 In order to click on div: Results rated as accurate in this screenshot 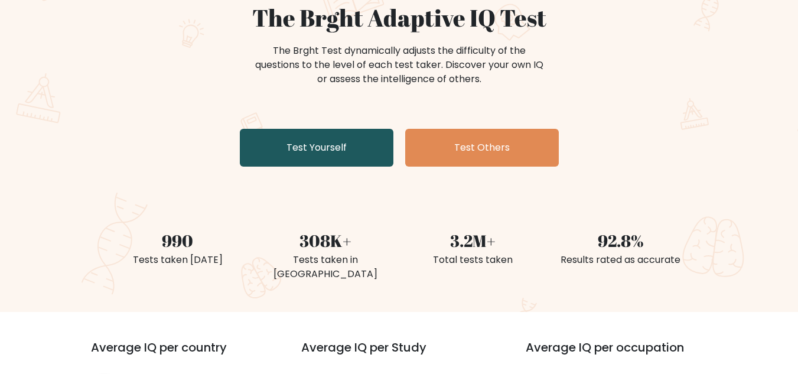, I will do `click(620, 260)`.